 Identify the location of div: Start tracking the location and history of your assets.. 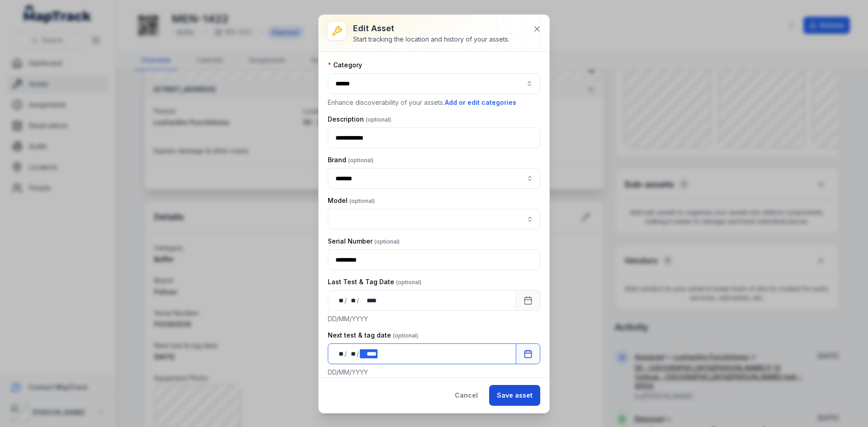
(431, 39).